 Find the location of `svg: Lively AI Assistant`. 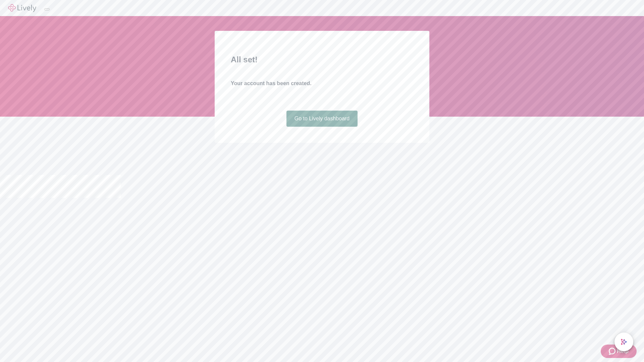

svg: Lively AI Assistant is located at coordinates (624, 342).